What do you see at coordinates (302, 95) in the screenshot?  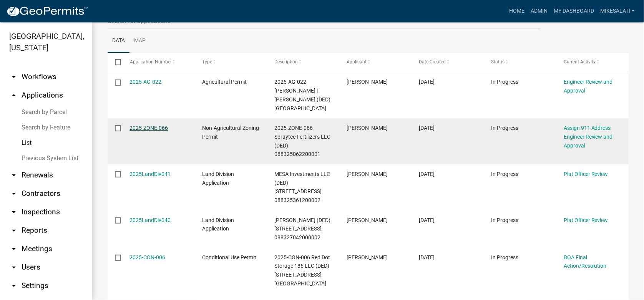 I see `span: 2025-AG-022 Finley, Douglas W | Finley, Kimberly R (DED) 239 Y AVE 088525131400002` at bounding box center [302, 95].